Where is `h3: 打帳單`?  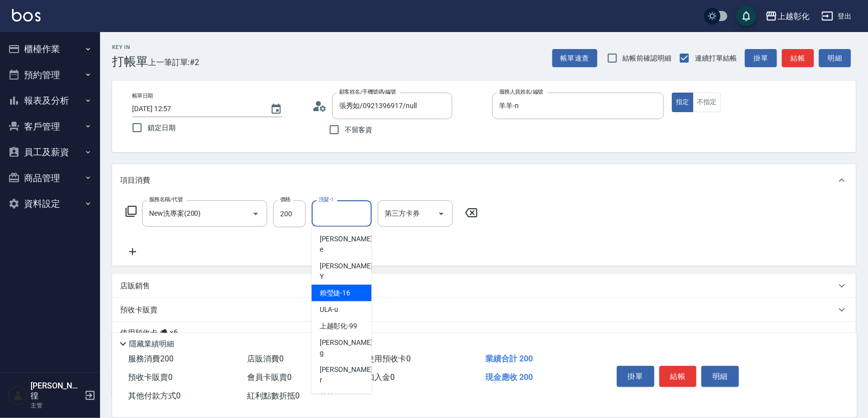
h3: 打帳單 is located at coordinates (130, 62).